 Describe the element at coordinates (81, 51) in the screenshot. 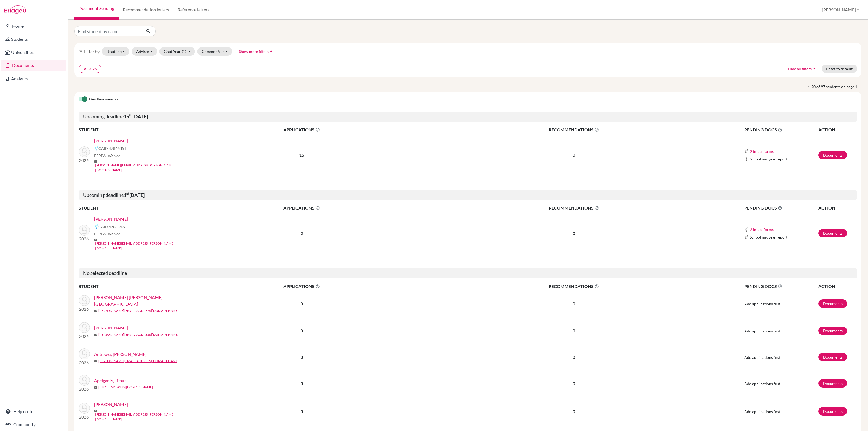

I see `i: filter_list` at that location.